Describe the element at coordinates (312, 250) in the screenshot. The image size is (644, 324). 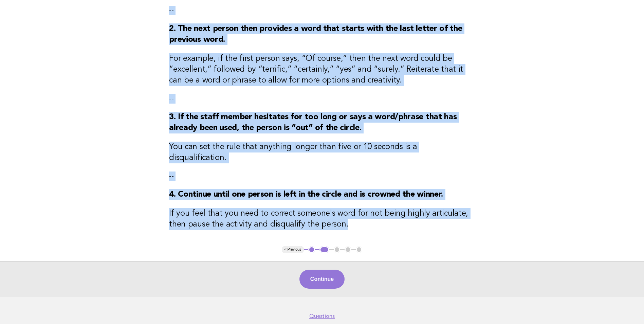
I see `button: 1` at that location.